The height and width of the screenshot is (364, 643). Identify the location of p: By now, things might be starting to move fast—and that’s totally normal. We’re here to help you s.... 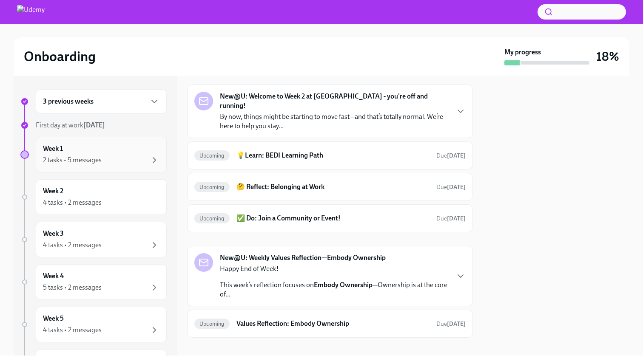
(334, 122).